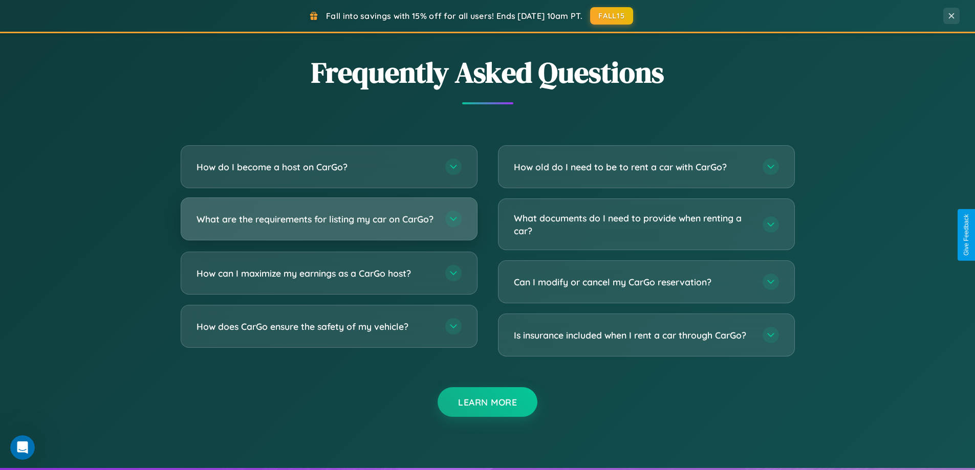 This screenshot has height=470, width=975. What do you see at coordinates (316, 326) in the screenshot?
I see `h3: How does CarGo ensure the safety of my vehicle?` at bounding box center [316, 326].